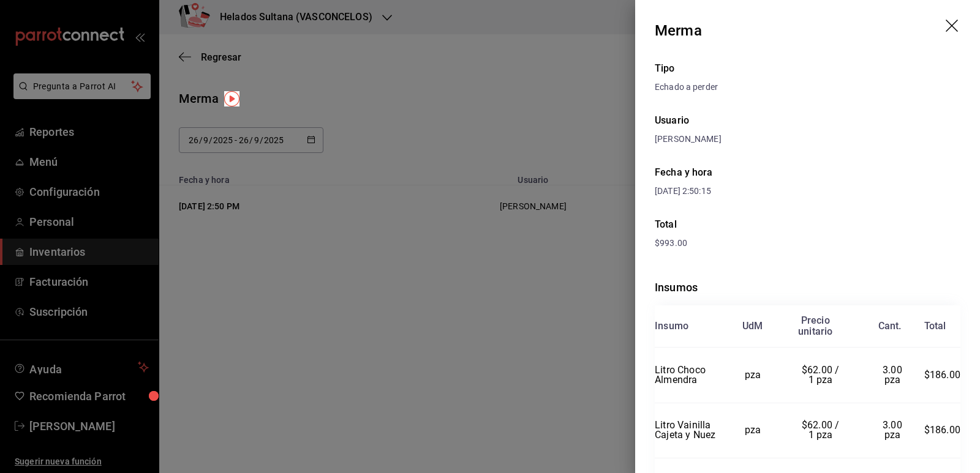 Image resolution: width=980 pixels, height=473 pixels. Describe the element at coordinates (678, 31) in the screenshot. I see `div: Merma` at that location.